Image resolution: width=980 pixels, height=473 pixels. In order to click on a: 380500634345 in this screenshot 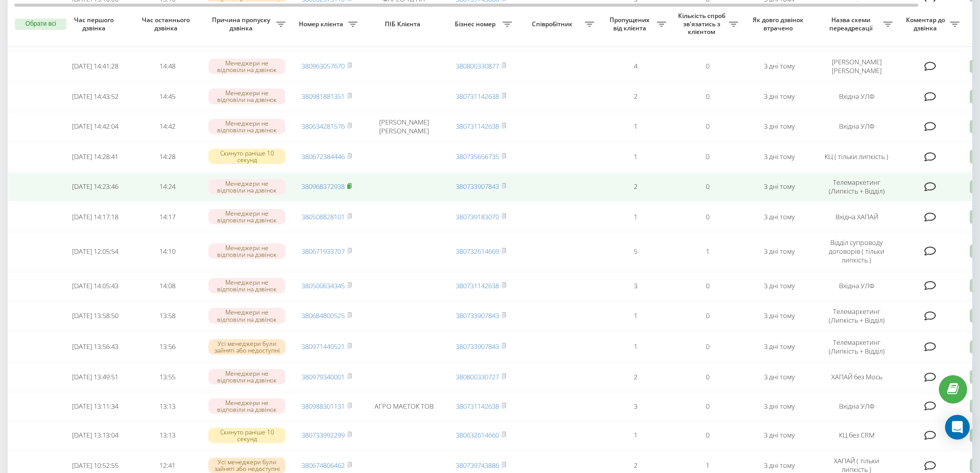, I will do `click(323, 286)`.